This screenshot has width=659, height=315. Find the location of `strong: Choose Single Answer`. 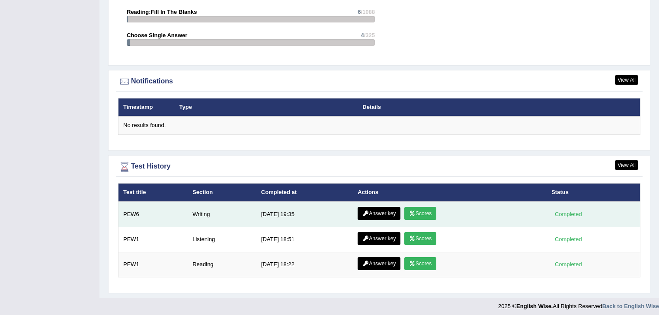

strong: Choose Single Answer is located at coordinates (157, 35).